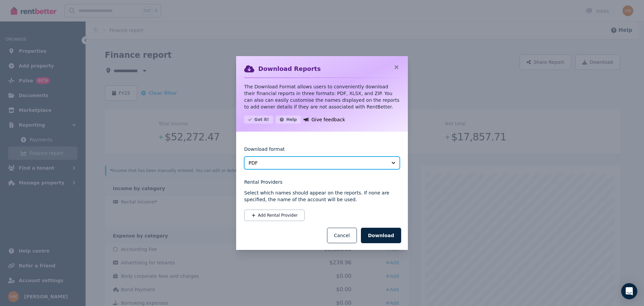  I want to click on button: Help, so click(288, 120).